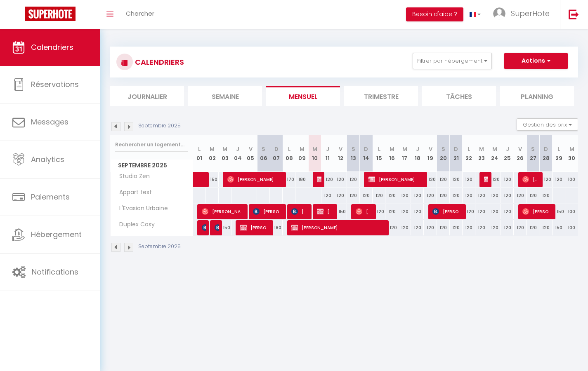 This screenshot has height=371, width=588. What do you see at coordinates (225, 96) in the screenshot?
I see `li: Semaine` at bounding box center [225, 96].